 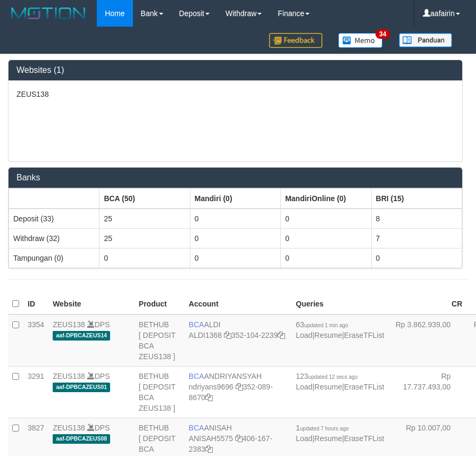 What do you see at coordinates (228, 335) in the screenshot?
I see `a: Copy ALDI1368 to clipboard` at bounding box center [228, 335].